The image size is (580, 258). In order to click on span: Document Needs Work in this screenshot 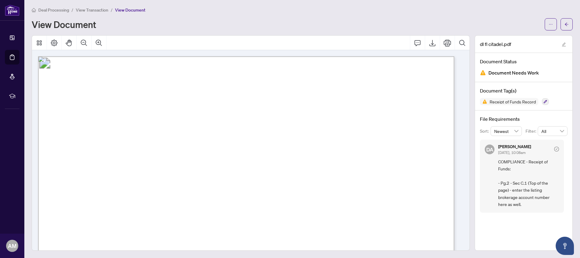, I will do `click(513, 73)`.